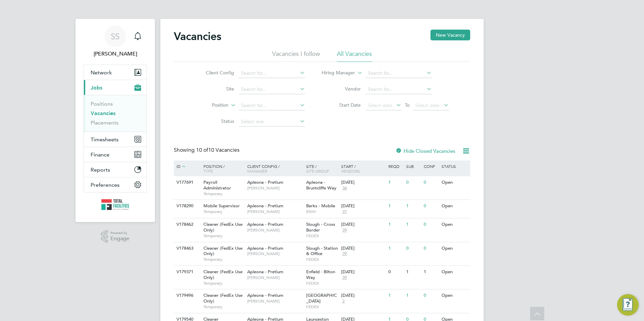 The image size is (644, 321). I want to click on span: Mobile Supervisor, so click(221, 206).